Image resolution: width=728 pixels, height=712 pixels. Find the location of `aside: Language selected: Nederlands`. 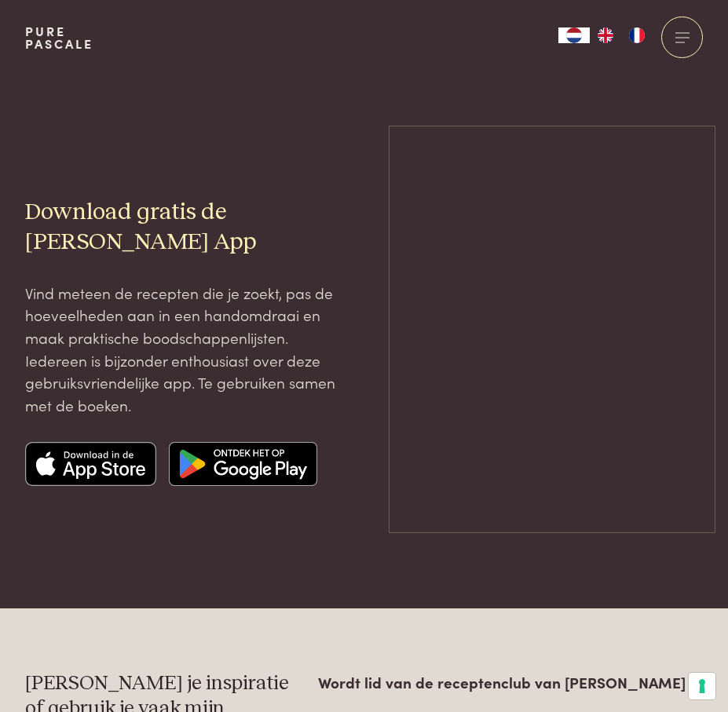

aside: Language selected: Nederlands is located at coordinates (606, 35).